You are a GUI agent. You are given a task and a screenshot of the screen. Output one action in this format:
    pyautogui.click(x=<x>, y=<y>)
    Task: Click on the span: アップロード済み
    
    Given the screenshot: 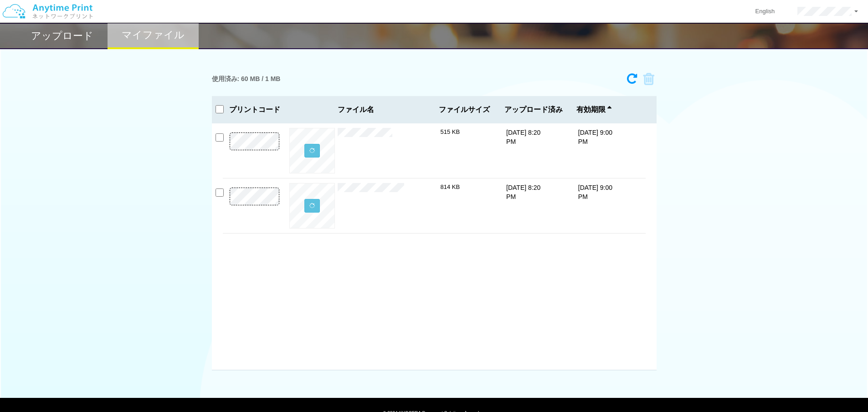 What is the action you would take?
    pyautogui.click(x=534, y=110)
    